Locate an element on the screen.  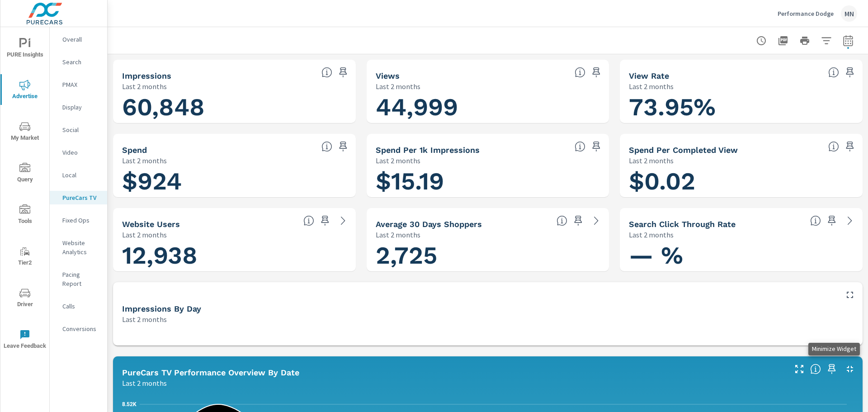
span: Unique website visitors over the selected time period. [Source: Website Analytics] is located at coordinates (309, 221).